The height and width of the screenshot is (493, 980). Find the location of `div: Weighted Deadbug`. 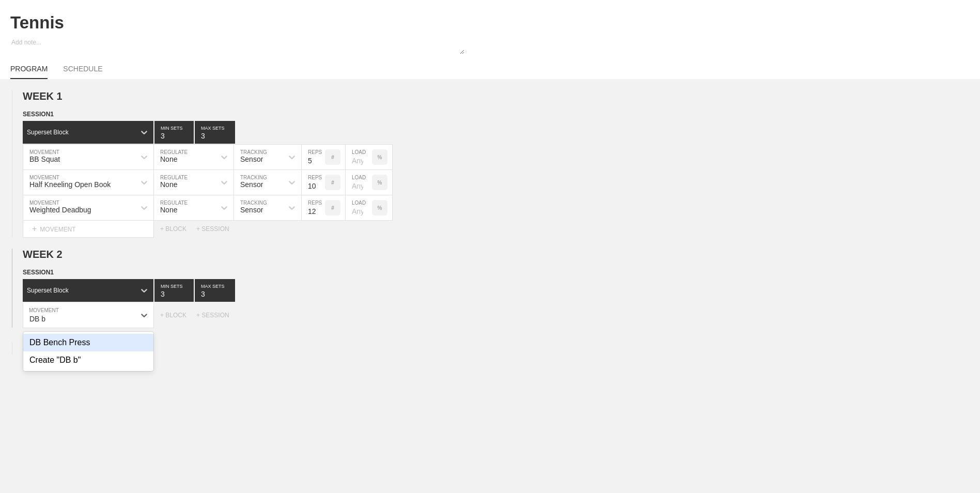

div: Weighted Deadbug is located at coordinates (60, 209).